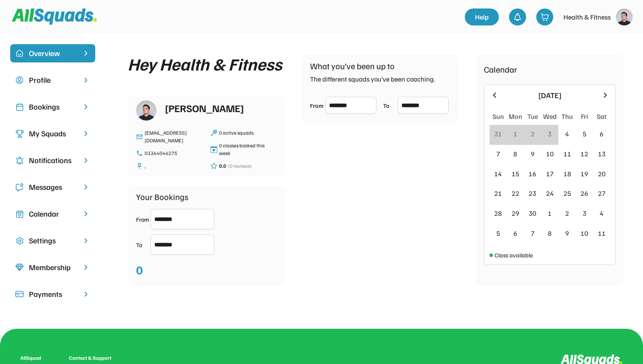 This screenshot has width=643, height=364. Describe the element at coordinates (20, 107) in the screenshot. I see `img: Icon%20copy%202.svg` at that location.